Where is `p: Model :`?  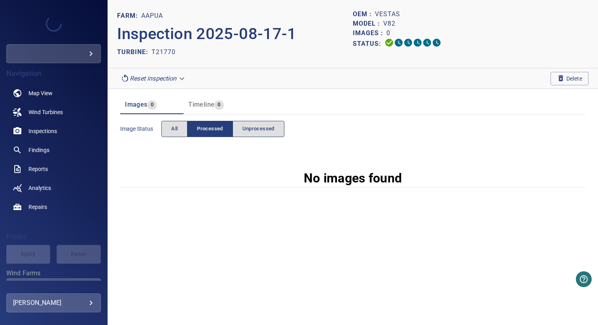
p: Model : is located at coordinates (368, 24).